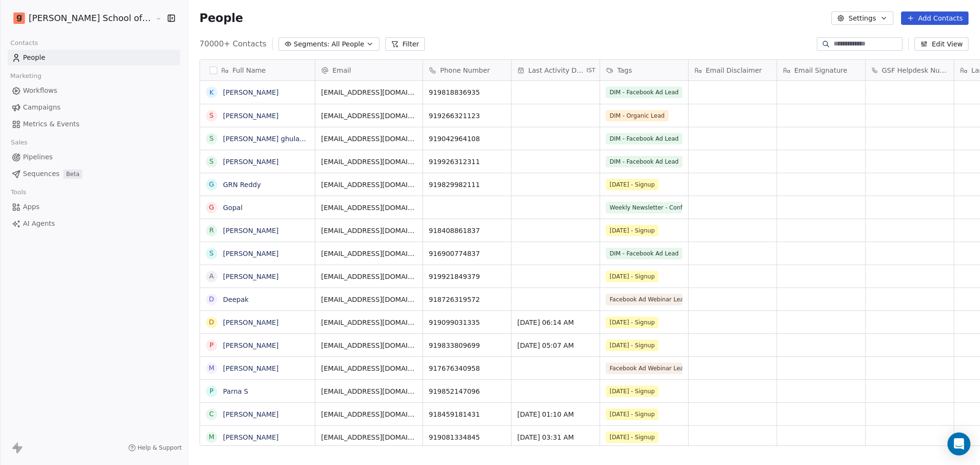 Image resolution: width=980 pixels, height=465 pixels. I want to click on span: Full Name, so click(249, 70).